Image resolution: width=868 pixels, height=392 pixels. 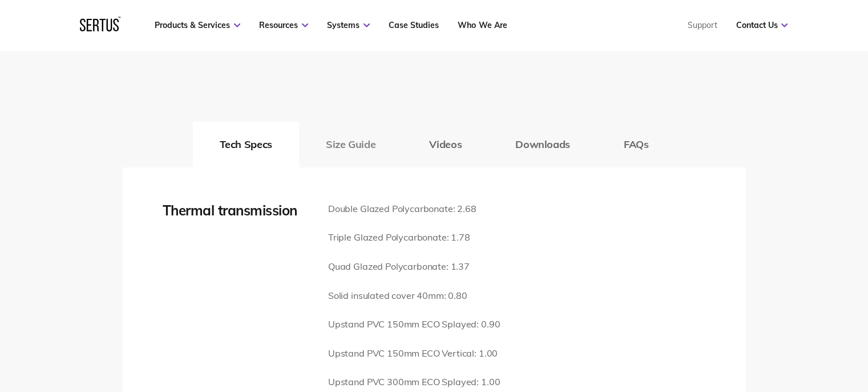 I want to click on p: Double Glazed Polycarbonate: 2.68, so click(x=414, y=209).